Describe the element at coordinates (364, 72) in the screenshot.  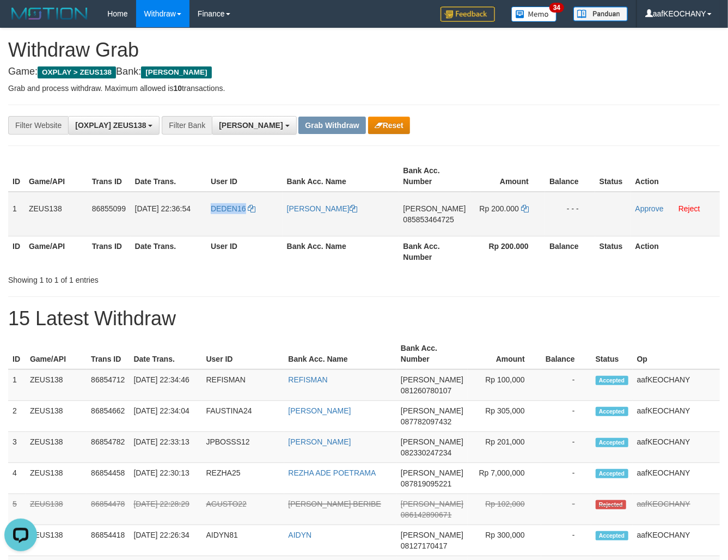
I see `h4: Game: Bank:` at that location.